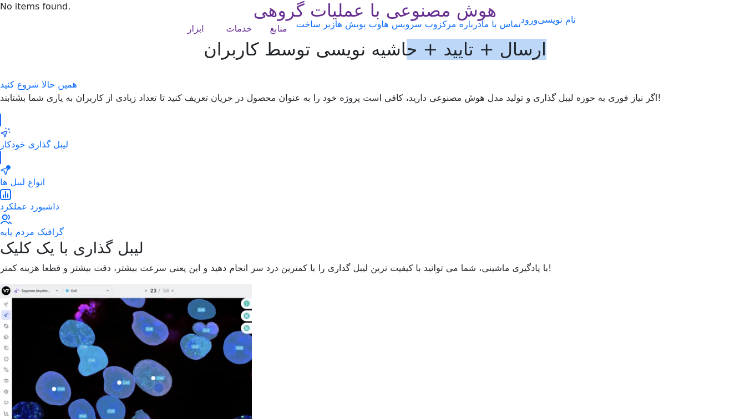 Image resolution: width=750 pixels, height=419 pixels. I want to click on a: وب پویش ها, so click(358, 24).